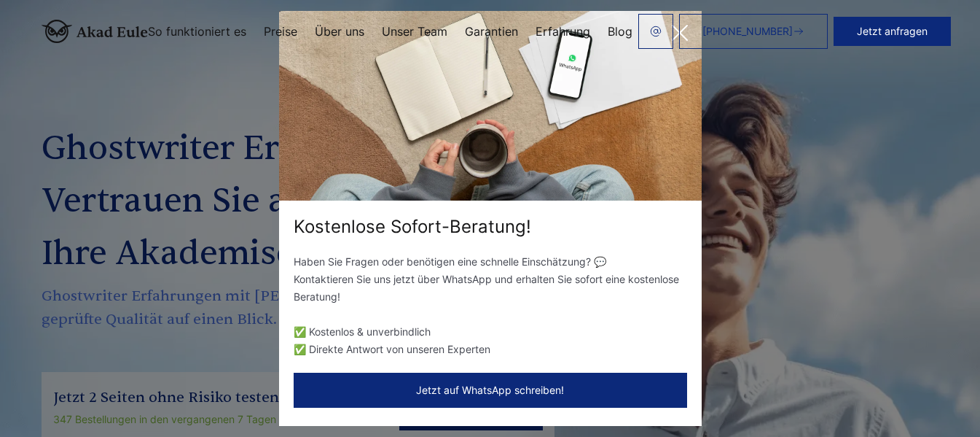 The height and width of the screenshot is (437, 980). Describe the element at coordinates (620, 32) in the screenshot. I see `a: Blog` at that location.